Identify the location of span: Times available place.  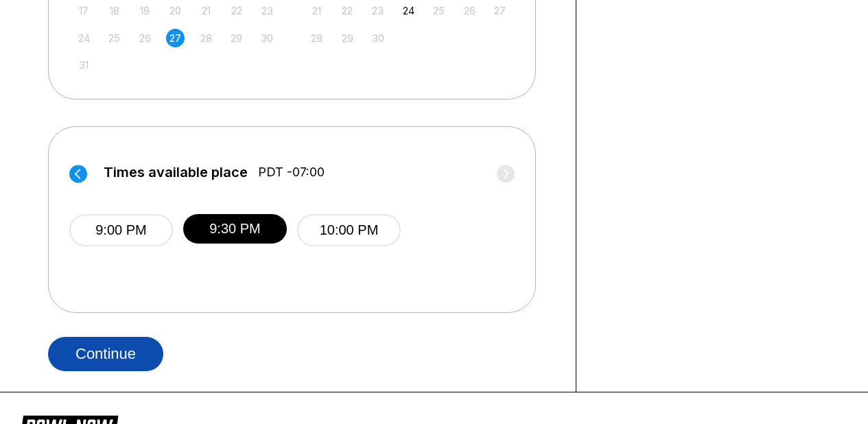
(176, 172).